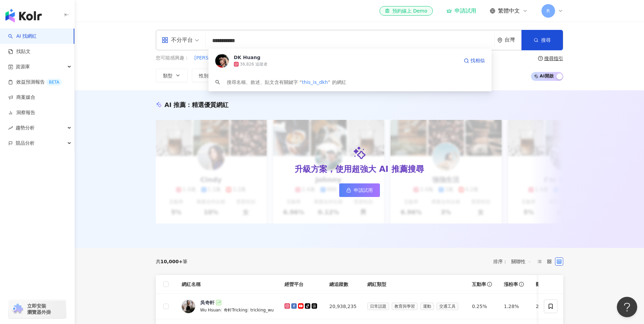 The height and width of the screenshot is (324, 644). What do you see at coordinates (19, 51) in the screenshot?
I see `a: 找貼文` at bounding box center [19, 51].